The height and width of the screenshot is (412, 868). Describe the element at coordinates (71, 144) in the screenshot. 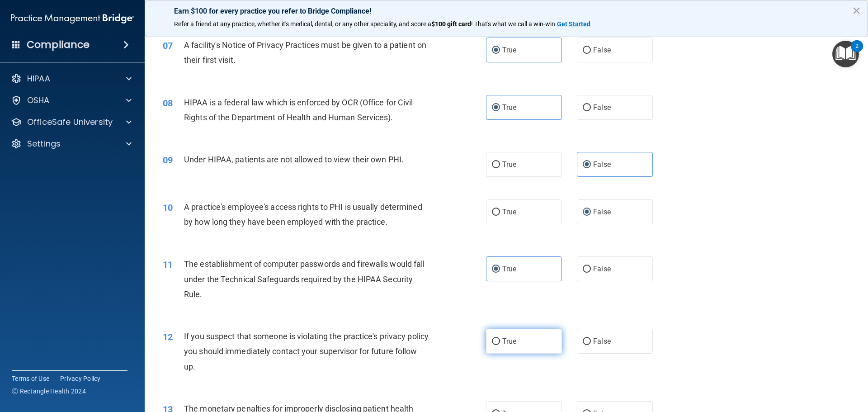

I see `a: Settings` at that location.